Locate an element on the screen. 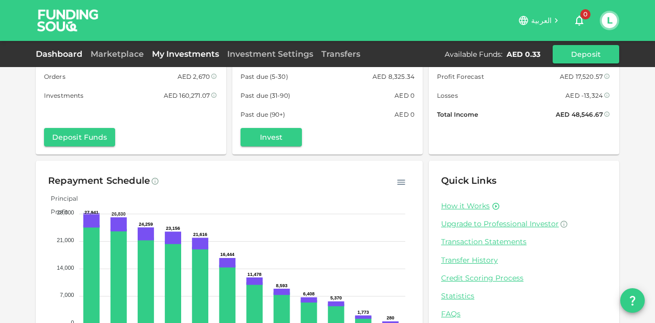 The width and height of the screenshot is (655, 323). a: My Investments is located at coordinates (185, 54).